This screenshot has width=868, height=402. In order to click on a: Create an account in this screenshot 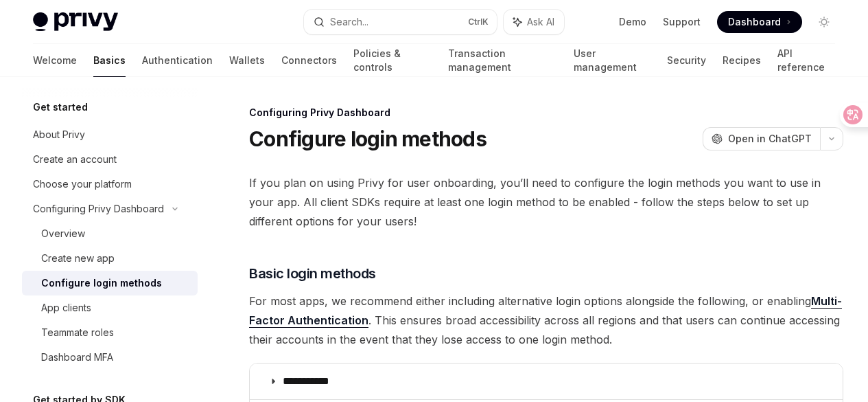, I will do `click(110, 159)`.